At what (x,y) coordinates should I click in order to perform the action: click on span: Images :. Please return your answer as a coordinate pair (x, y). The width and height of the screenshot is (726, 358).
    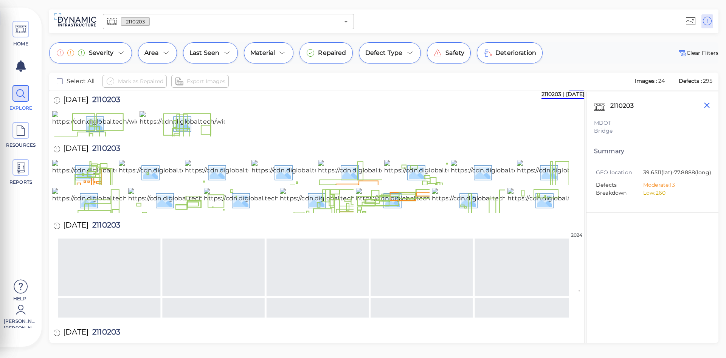
    Looking at the image, I should click on (646, 81).